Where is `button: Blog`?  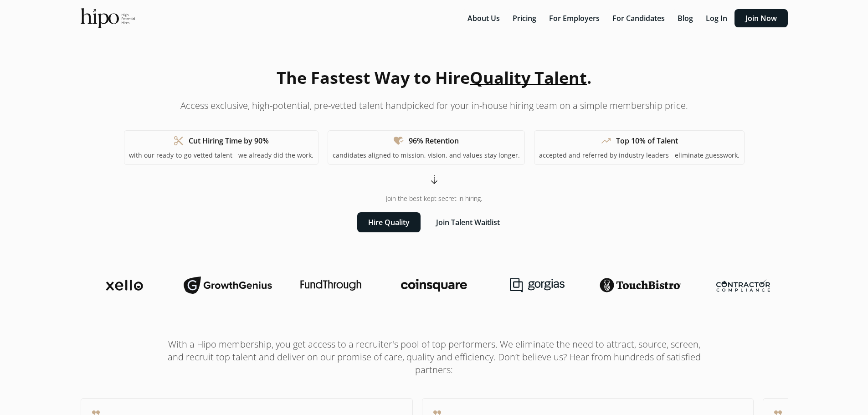
button: Blog is located at coordinates (685, 18).